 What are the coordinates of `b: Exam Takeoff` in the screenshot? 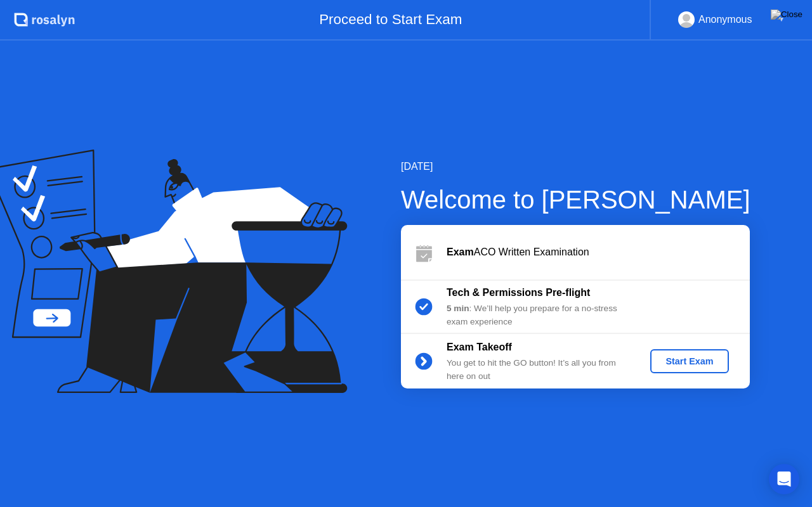 It's located at (479, 347).